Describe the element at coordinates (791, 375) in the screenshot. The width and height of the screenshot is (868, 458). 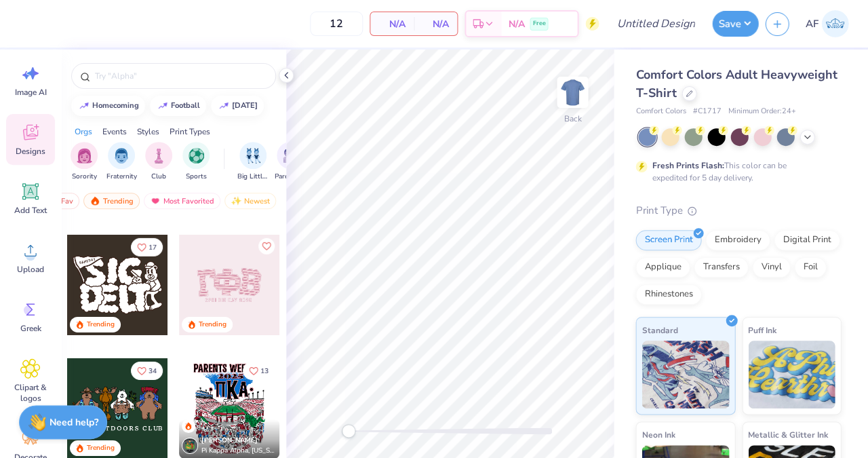
I see `img: Puff Ink` at that location.